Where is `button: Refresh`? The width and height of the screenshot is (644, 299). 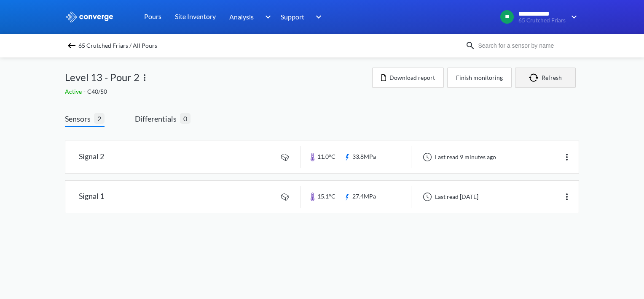 button: Refresh is located at coordinates (545, 78).